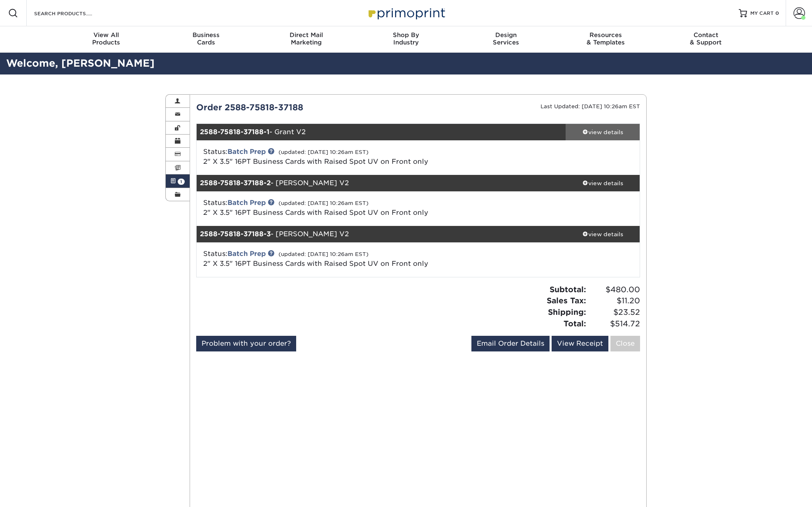  What do you see at coordinates (614, 324) in the screenshot?
I see `span: $514.72` at bounding box center [614, 324].